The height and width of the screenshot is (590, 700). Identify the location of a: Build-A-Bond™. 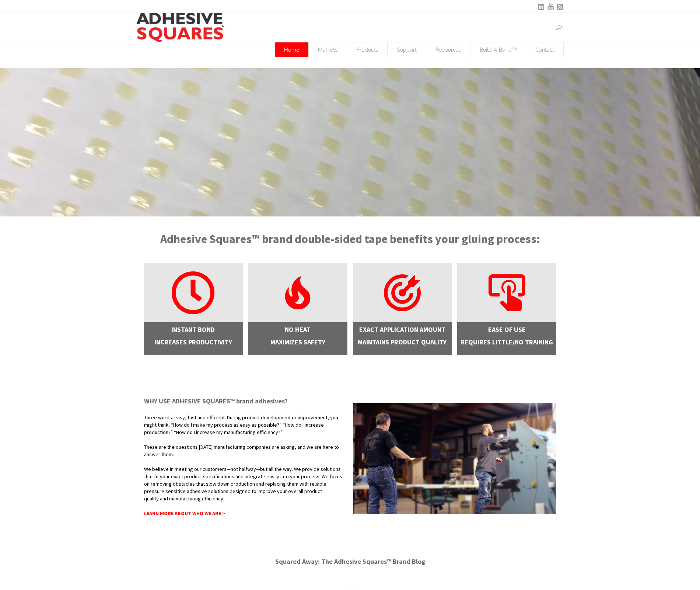
(498, 50).